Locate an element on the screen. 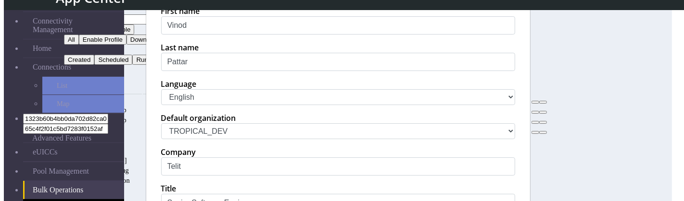 The width and height of the screenshot is (684, 201). label: Company is located at coordinates (178, 152).